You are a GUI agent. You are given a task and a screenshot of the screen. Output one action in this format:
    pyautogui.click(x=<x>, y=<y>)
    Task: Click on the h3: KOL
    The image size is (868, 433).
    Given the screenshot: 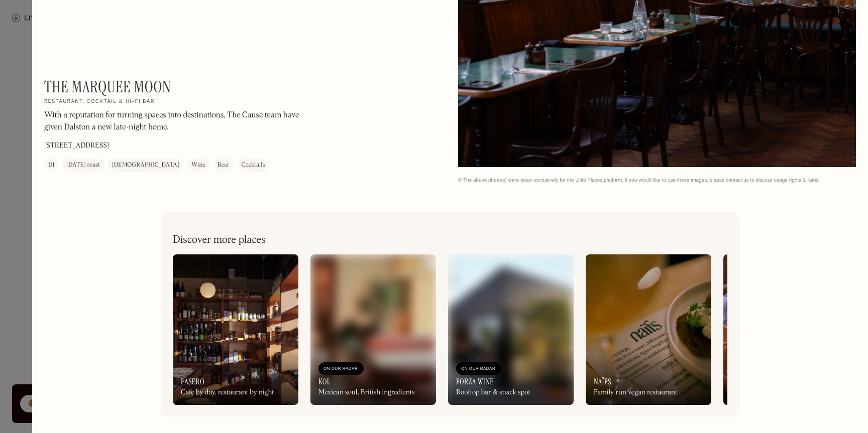 What is the action you would take?
    pyautogui.click(x=324, y=382)
    